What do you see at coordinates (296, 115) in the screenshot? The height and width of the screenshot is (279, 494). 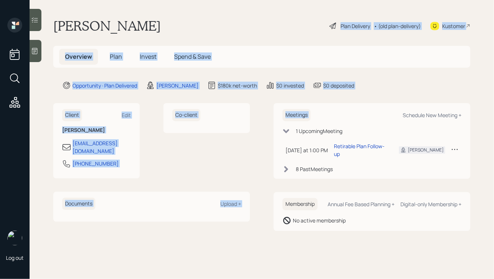 I see `h6: Meetings` at bounding box center [296, 115].